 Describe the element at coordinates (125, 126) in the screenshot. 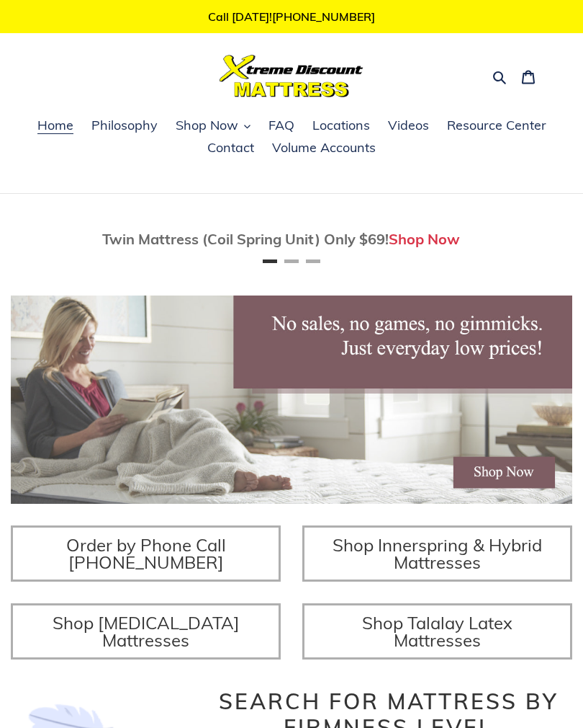

I see `span: Philosophy` at that location.